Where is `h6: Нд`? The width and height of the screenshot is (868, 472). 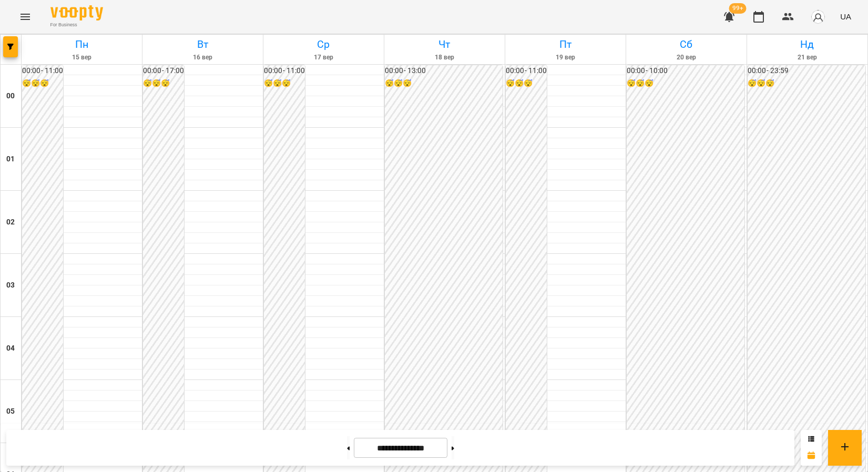 h6: Нд is located at coordinates (807, 44).